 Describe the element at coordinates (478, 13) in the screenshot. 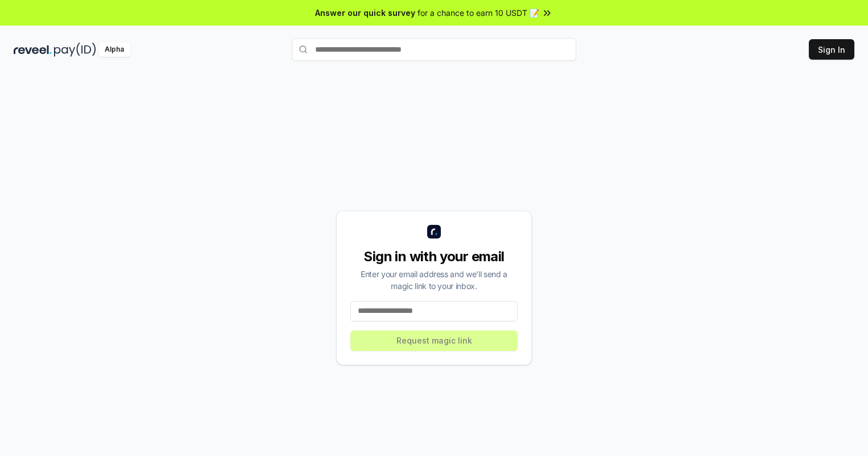

I see `span: for a chance to earn 10 USDT 📝` at that location.